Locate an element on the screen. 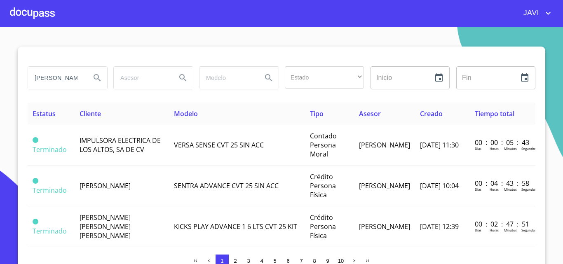  span: 1 is located at coordinates (222, 261).